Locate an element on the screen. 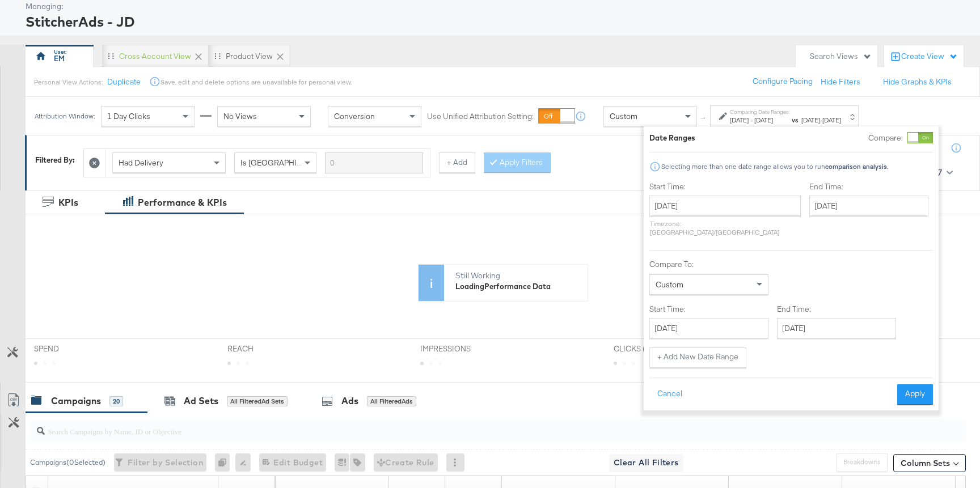 The image size is (980, 488). div: Campaigns is located at coordinates (76, 400).